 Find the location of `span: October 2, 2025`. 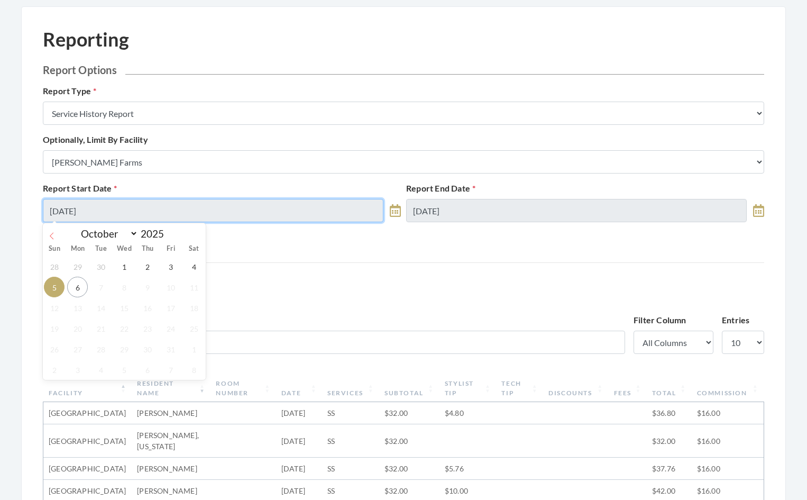

span: October 2, 2025 is located at coordinates (147, 266).